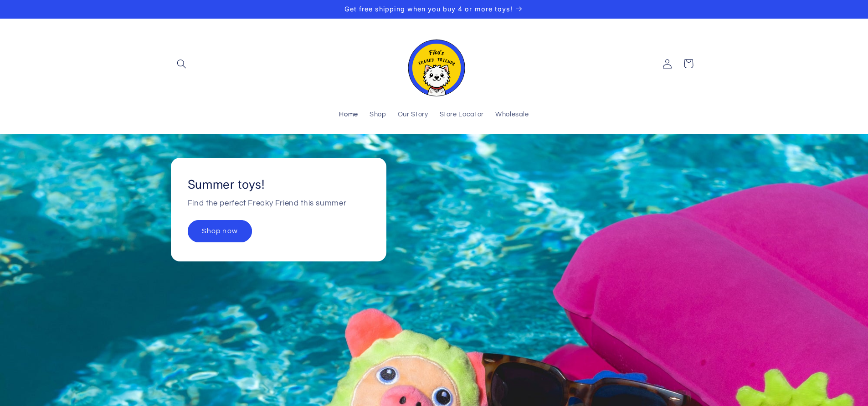 The height and width of the screenshot is (406, 868). Describe the element at coordinates (226, 184) in the screenshot. I see `h2: Summer toys!` at that location.